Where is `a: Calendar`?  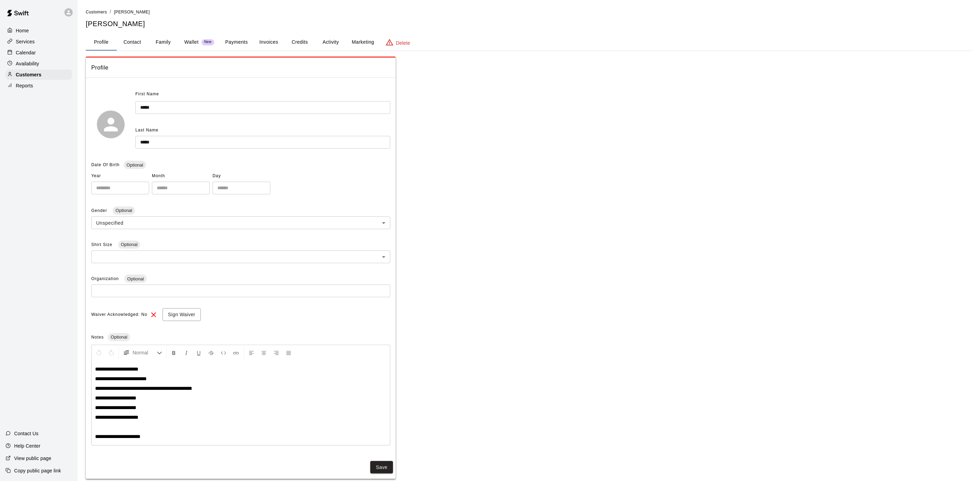 a: Calendar is located at coordinates (39, 53).